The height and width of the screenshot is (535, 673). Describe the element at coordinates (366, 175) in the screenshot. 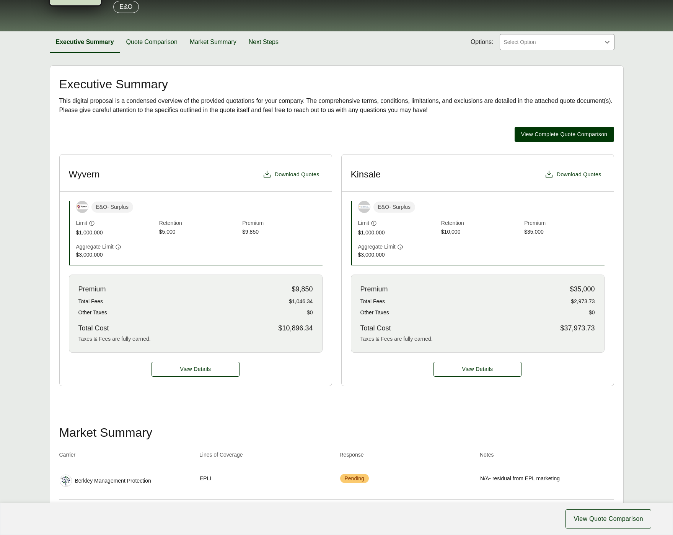

I see `h3: Kinsale` at that location.